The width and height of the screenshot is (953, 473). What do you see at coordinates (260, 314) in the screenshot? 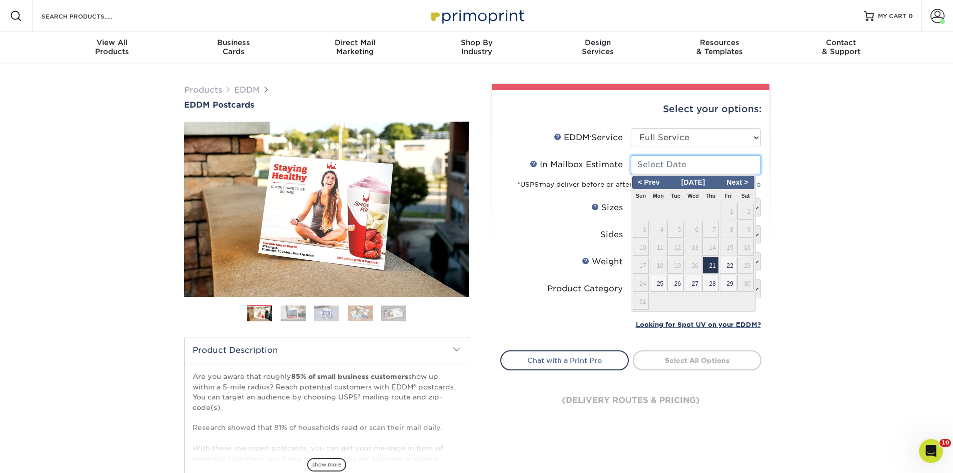
I see `img: EDDM 01` at bounding box center [260, 314].